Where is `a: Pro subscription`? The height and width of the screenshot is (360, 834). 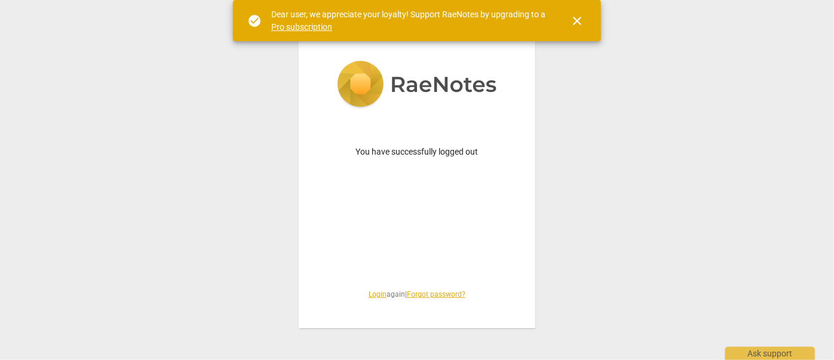
a: Pro subscription is located at coordinates (302, 27).